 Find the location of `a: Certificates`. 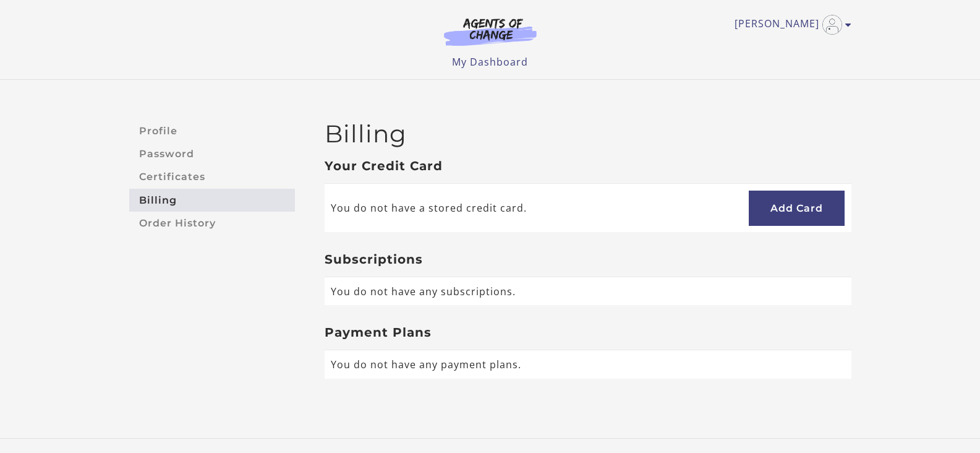

a: Certificates is located at coordinates (212, 177).